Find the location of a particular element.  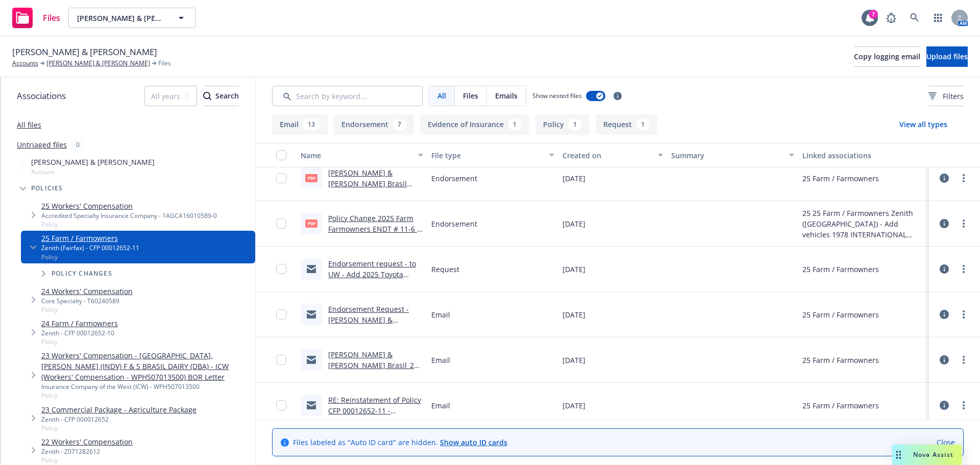

div: Name is located at coordinates (357, 155).